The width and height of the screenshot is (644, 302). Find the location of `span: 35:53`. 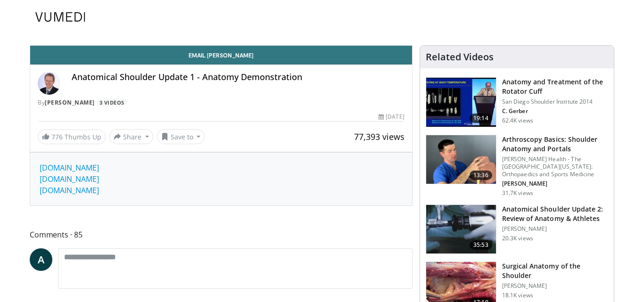

span: 35:53 is located at coordinates (481, 245).